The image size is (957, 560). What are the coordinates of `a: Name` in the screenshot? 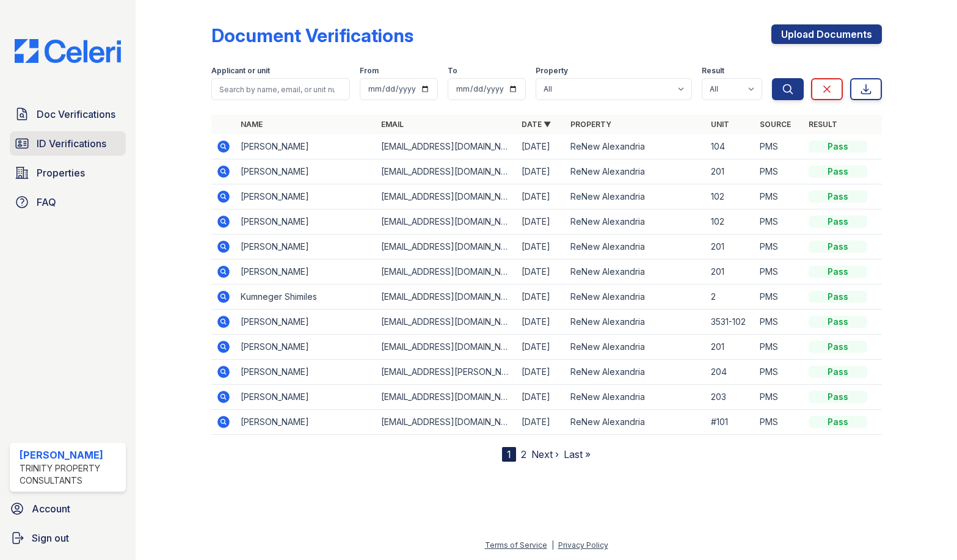 It's located at (252, 124).